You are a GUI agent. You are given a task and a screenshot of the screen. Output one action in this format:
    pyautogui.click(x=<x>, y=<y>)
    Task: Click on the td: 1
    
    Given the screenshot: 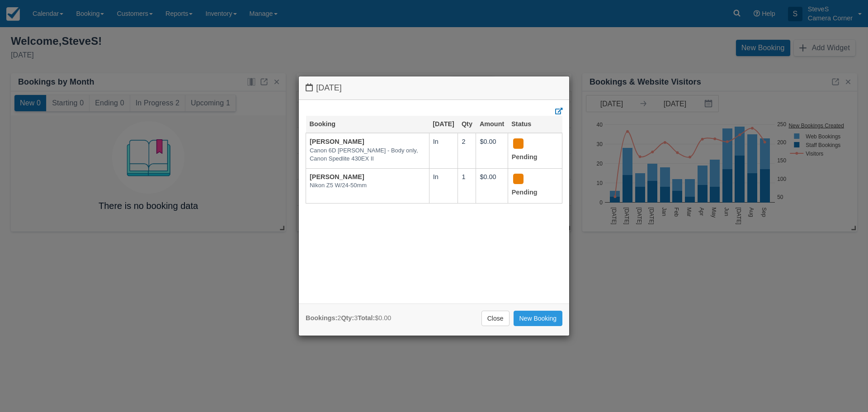 What is the action you would take?
    pyautogui.click(x=467, y=186)
    